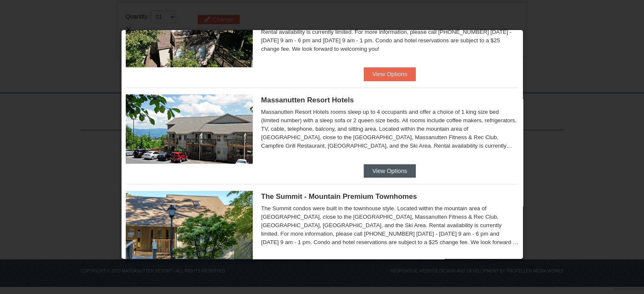 The height and width of the screenshot is (294, 644). Describe the element at coordinates (189, 129) in the screenshot. I see `img: 19219026-1-e3b4ac8e.jpg` at that location.